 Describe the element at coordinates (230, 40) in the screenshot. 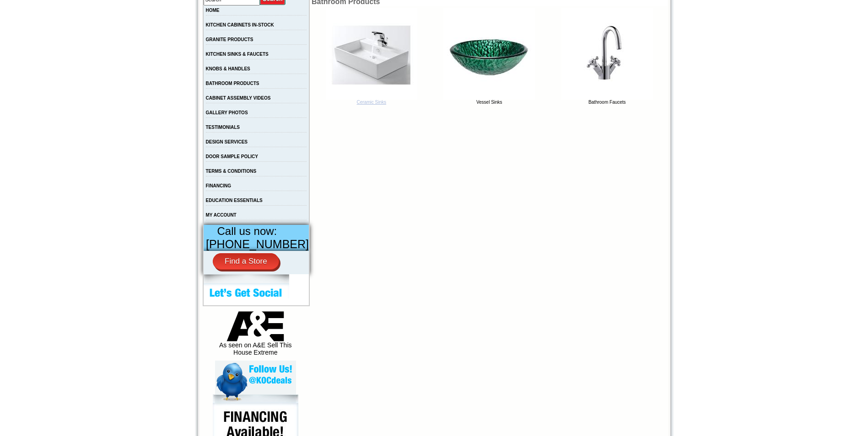

I see `a: GRANITE PRODUCTS` at that location.